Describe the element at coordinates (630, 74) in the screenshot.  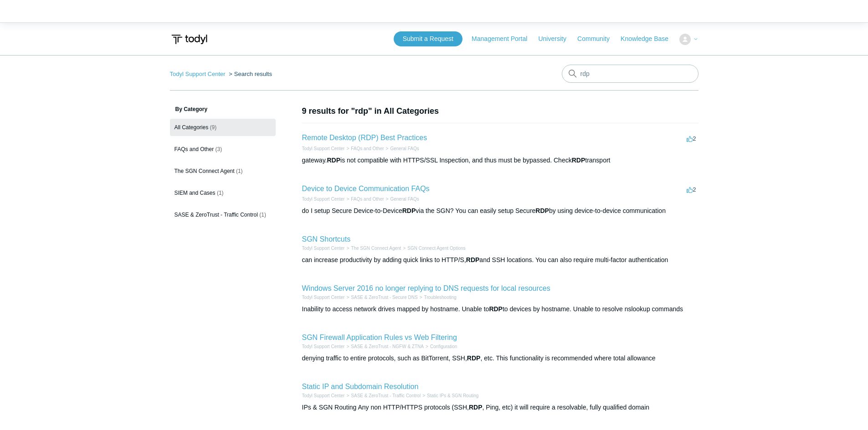
I see `input: Search` at that location.